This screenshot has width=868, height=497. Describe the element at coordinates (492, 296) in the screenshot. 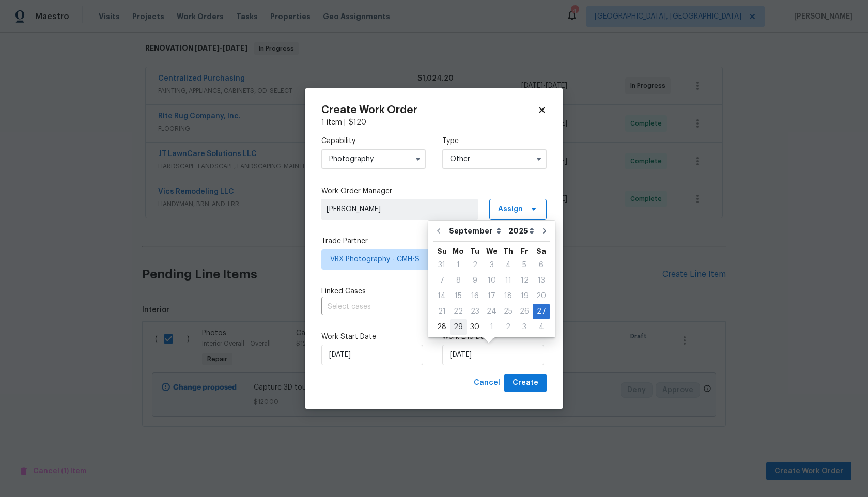

I see `div: 17` at that location.